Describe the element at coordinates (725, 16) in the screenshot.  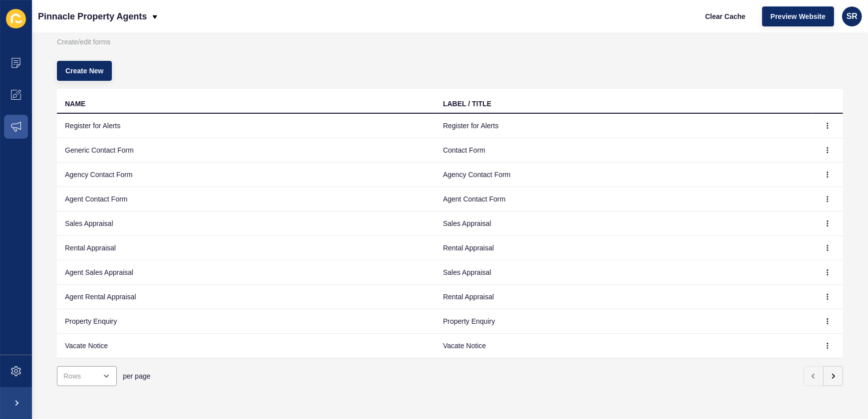
I see `span: Clear Cache` at that location.